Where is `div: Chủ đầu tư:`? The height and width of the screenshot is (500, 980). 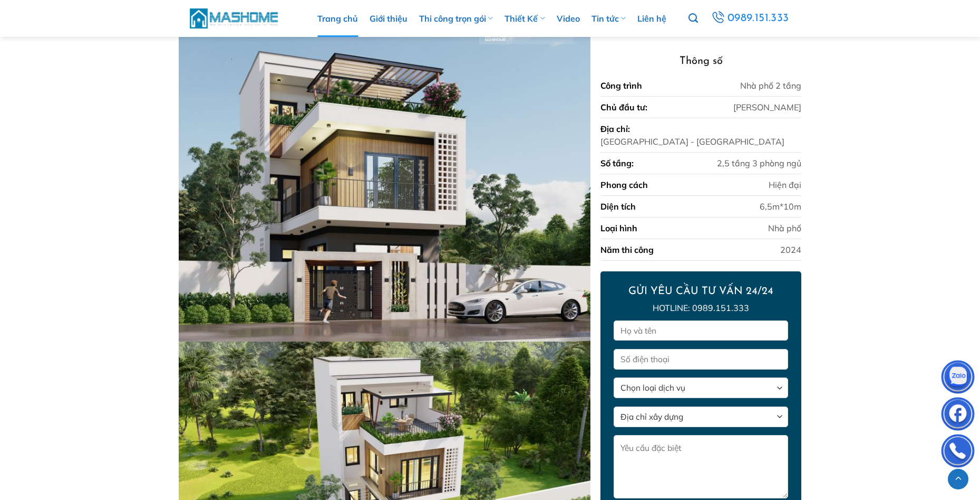
div: Chủ đầu tư: is located at coordinates (624, 107).